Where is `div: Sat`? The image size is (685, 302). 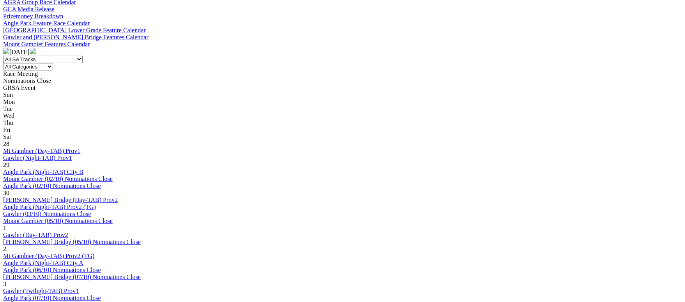
div: Sat is located at coordinates (342, 137).